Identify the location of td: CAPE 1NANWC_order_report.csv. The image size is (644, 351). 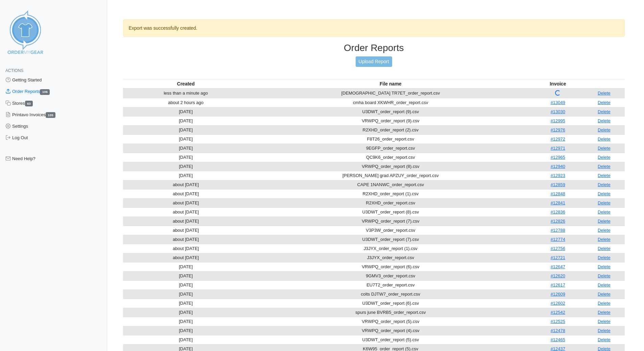
(391, 184).